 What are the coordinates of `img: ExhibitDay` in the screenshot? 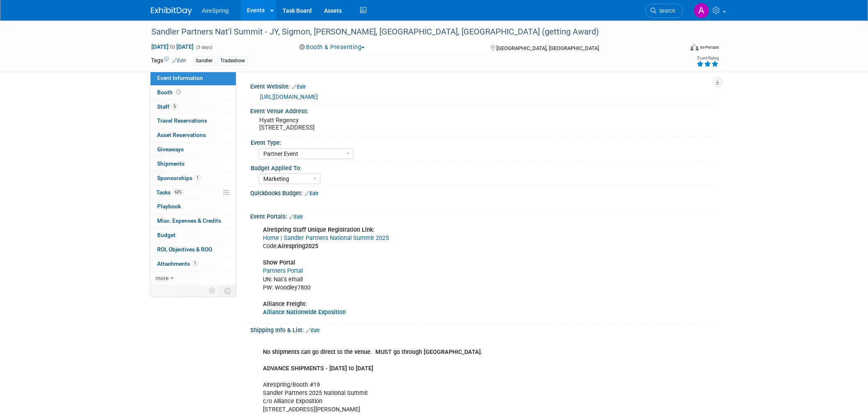 It's located at (171, 11).